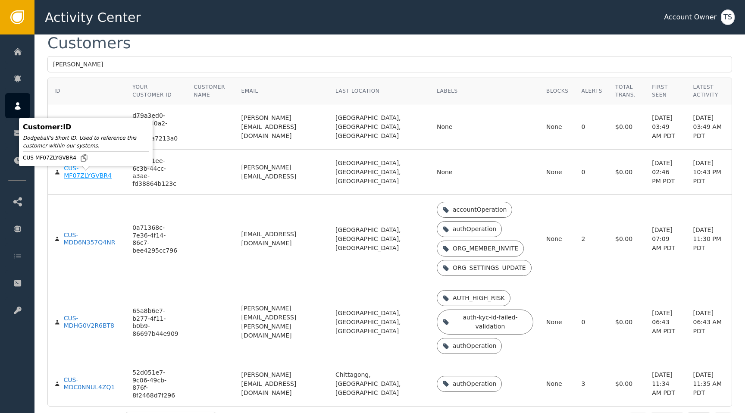  I want to click on div: 0a71368c-7e36-4f14-86c7-bee4295cc796, so click(157, 239).